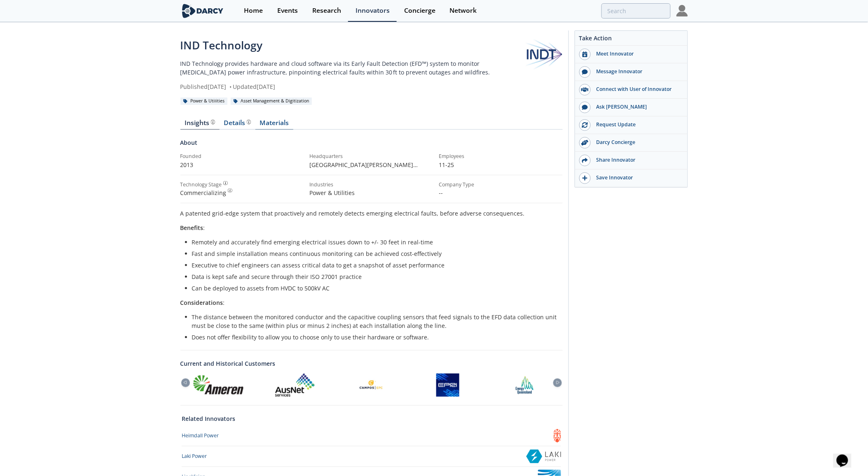 This screenshot has width=868, height=476. Describe the element at coordinates (371, 157) in the screenshot. I see `div: Headquarters` at that location.